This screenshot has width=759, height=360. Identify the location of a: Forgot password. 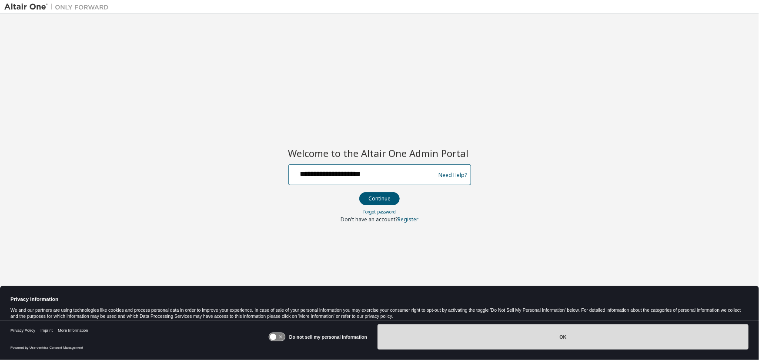
(379, 212).